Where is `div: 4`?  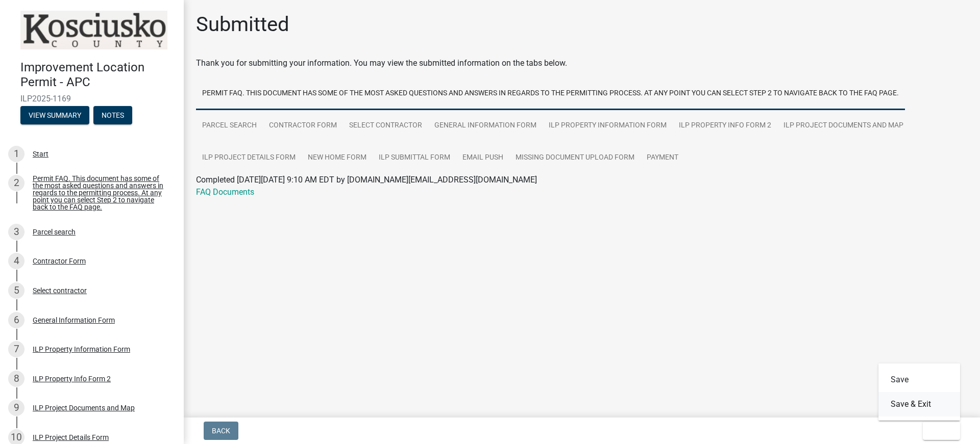 div: 4 is located at coordinates (16, 261).